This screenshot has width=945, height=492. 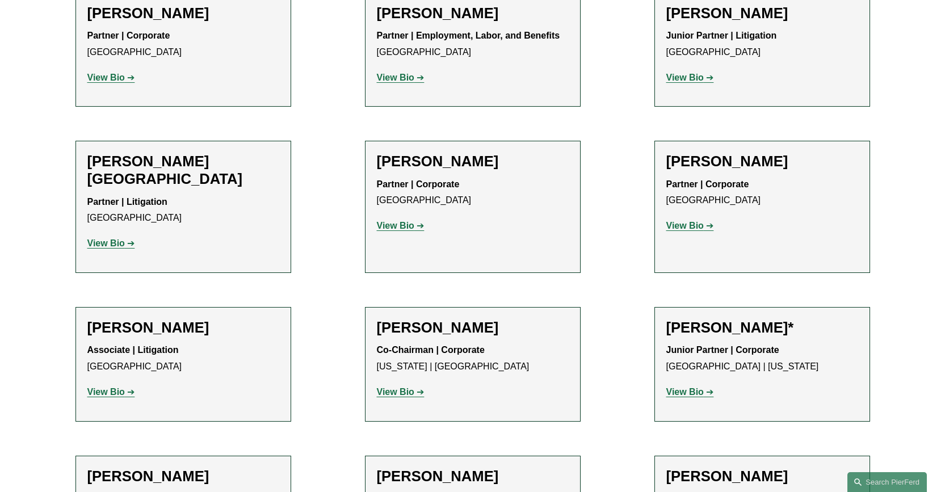 What do you see at coordinates (723, 350) in the screenshot?
I see `strong: Junior Partner | Corporate` at bounding box center [723, 350].